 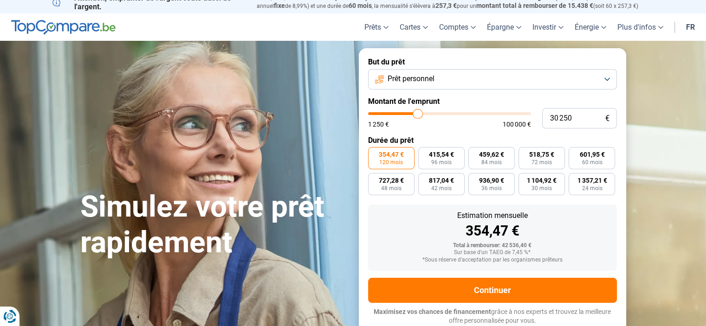 I want to click on span: 24 mois, so click(x=592, y=188).